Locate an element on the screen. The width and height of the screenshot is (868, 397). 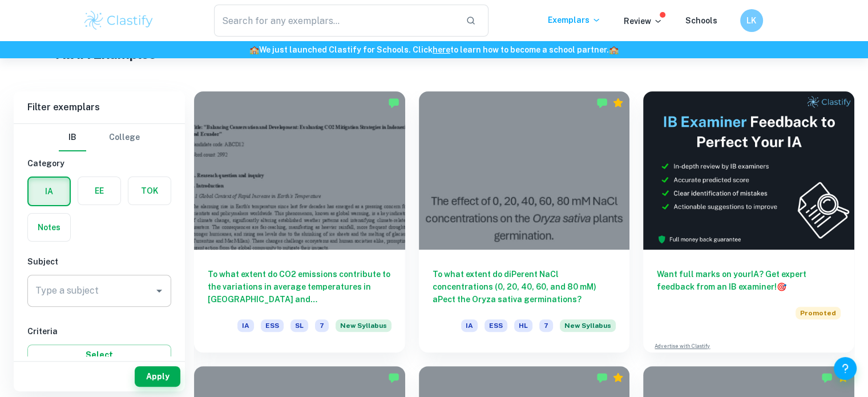
span: Promoted is located at coordinates (817, 313).